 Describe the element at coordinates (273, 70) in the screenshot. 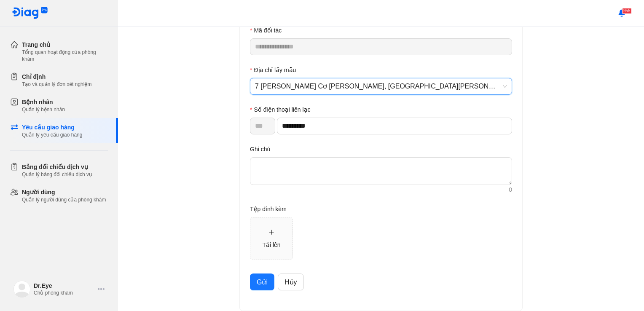

I see `label: Địa chỉ lấy mẫu` at that location.